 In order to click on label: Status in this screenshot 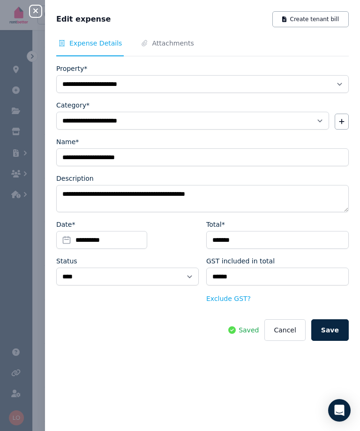, I will do `click(67, 261)`.